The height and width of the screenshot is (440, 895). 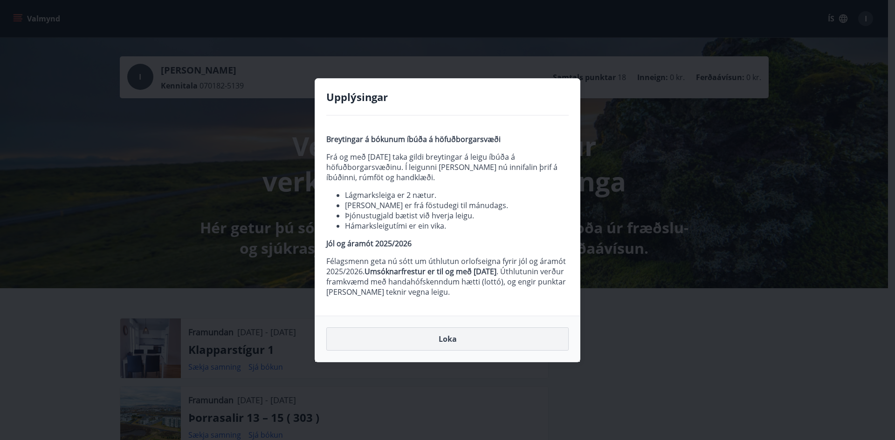 I want to click on p: Félagsmenn geta nú sótt um úthlutun orlofseigna fyrir jól og áramót 2025/2026. . Úthlutunin verðu..., so click(x=447, y=277).